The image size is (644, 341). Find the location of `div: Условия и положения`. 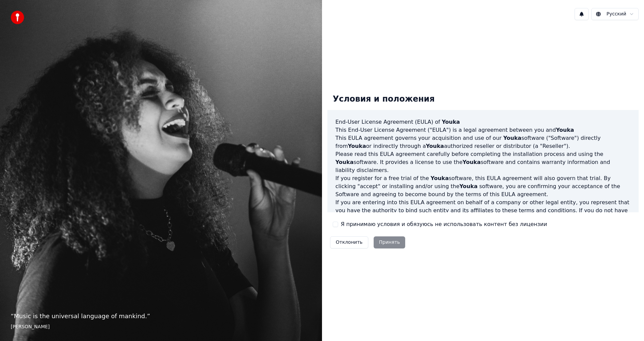

div: Условия и положения is located at coordinates (384, 100).